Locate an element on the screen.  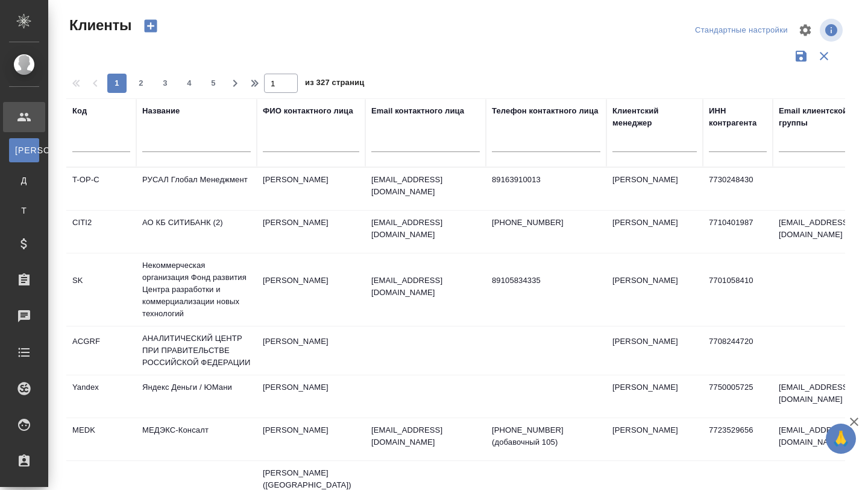
span: Клиенты is located at coordinates (99, 26).